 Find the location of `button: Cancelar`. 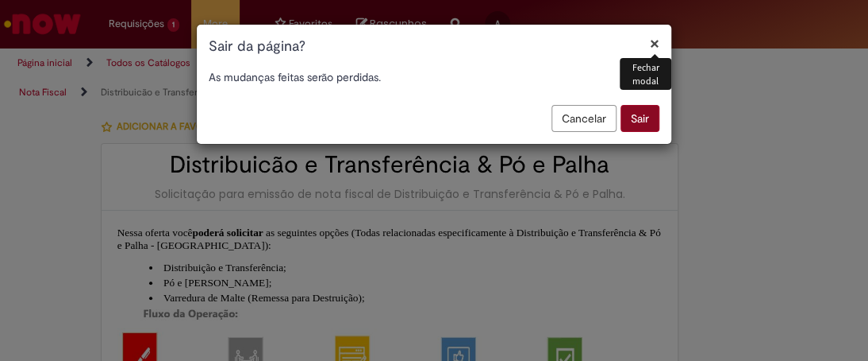

button: Cancelar is located at coordinates (584, 118).